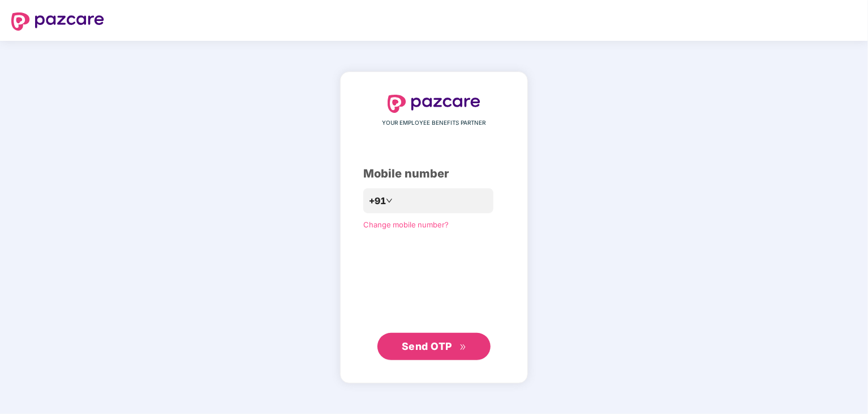 Image resolution: width=868 pixels, height=414 pixels. I want to click on div: Mobile number, so click(434, 173).